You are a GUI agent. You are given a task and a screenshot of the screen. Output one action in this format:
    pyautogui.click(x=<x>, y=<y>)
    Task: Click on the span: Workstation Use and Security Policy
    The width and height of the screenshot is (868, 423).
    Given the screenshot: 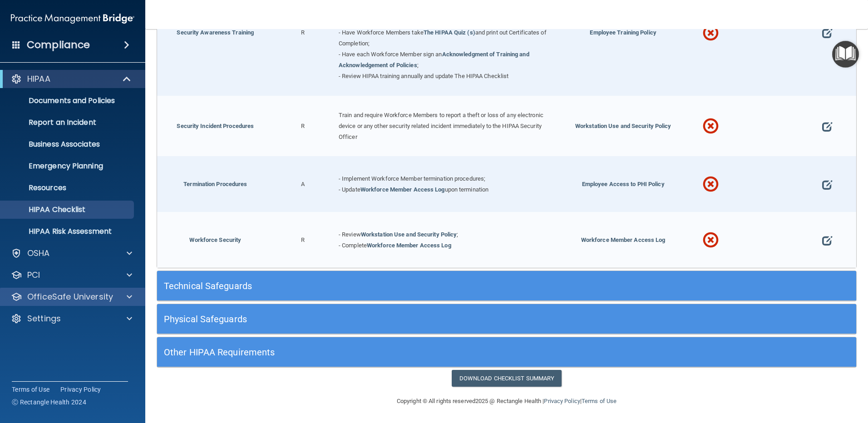 What is the action you would take?
    pyautogui.click(x=623, y=126)
    